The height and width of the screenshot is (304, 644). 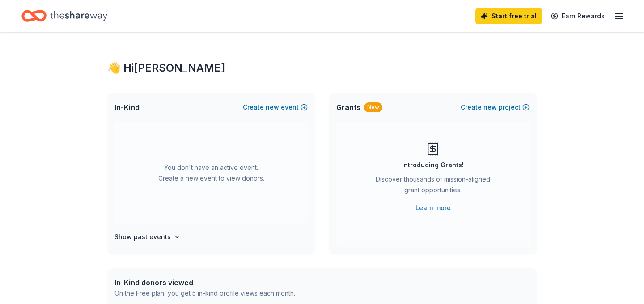 What do you see at coordinates (275, 107) in the screenshot?
I see `button: Createnewevent` at bounding box center [275, 107].